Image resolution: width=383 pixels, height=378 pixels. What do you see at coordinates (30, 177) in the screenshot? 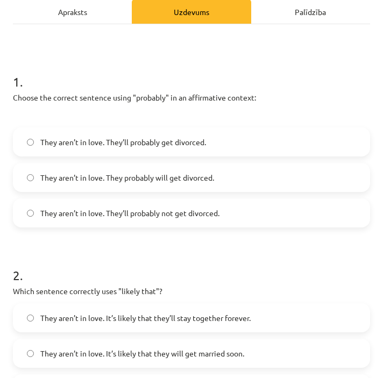
I see `input: They aren’t in love. They probably will get divorced.` at bounding box center [30, 177].